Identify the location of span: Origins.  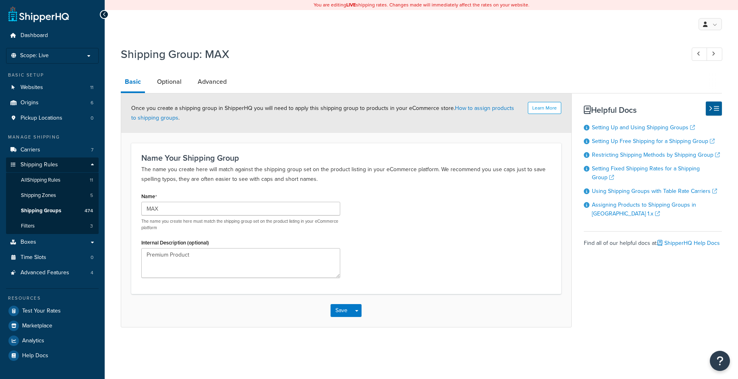
(29, 103).